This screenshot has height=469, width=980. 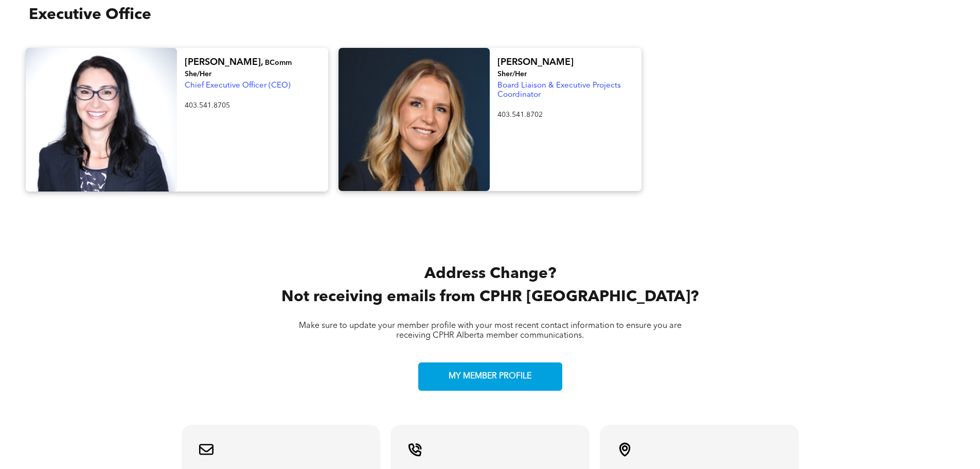 I want to click on span: MY MEMBER PROFILE, so click(x=490, y=376).